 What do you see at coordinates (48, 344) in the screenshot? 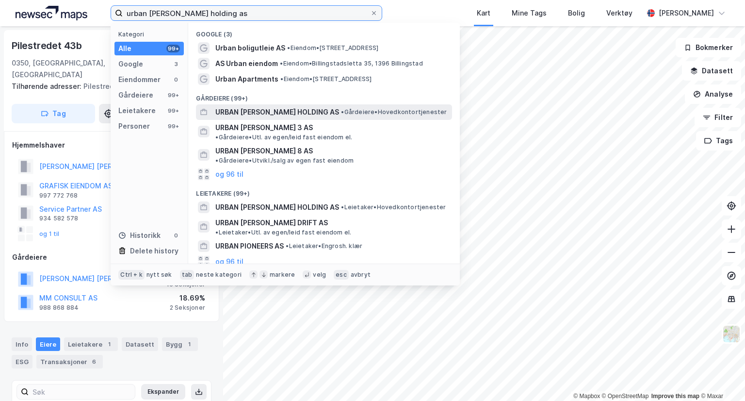
I see `div: Eiere` at bounding box center [48, 344].